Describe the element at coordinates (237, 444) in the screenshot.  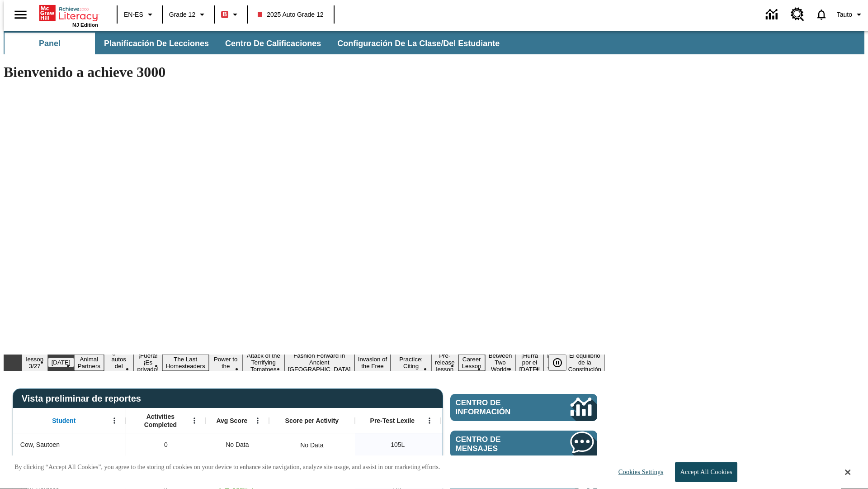
I see `span: No Data` at that location.